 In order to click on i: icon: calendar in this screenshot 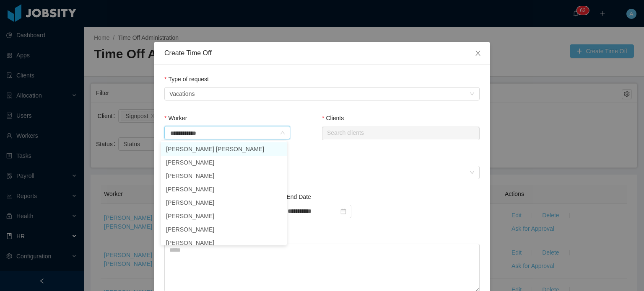, I will do `click(344, 212)`.